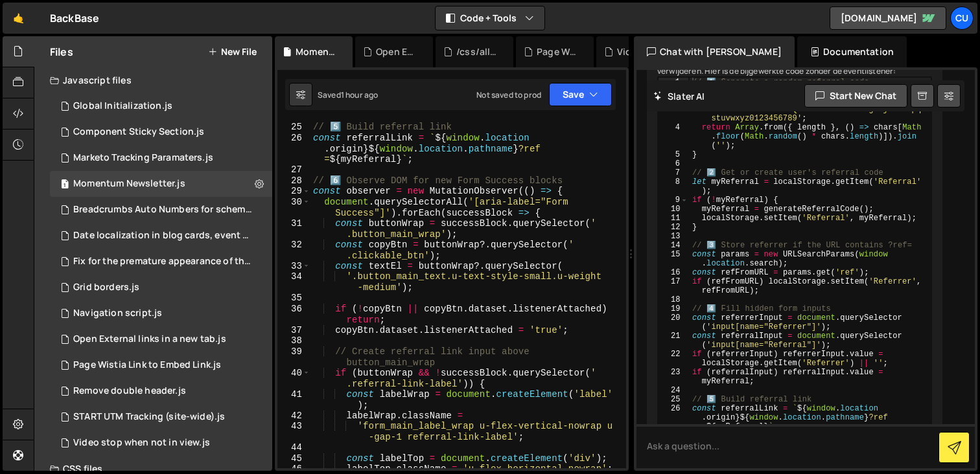  I want to click on div: 16770/48030.js, so click(163, 262).